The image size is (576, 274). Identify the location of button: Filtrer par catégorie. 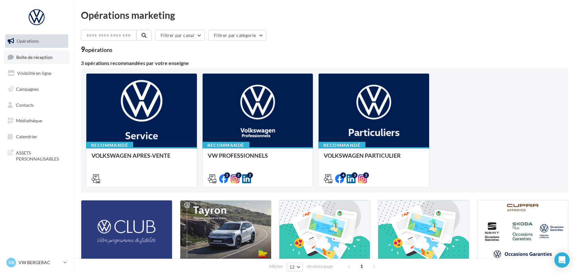
(237, 35).